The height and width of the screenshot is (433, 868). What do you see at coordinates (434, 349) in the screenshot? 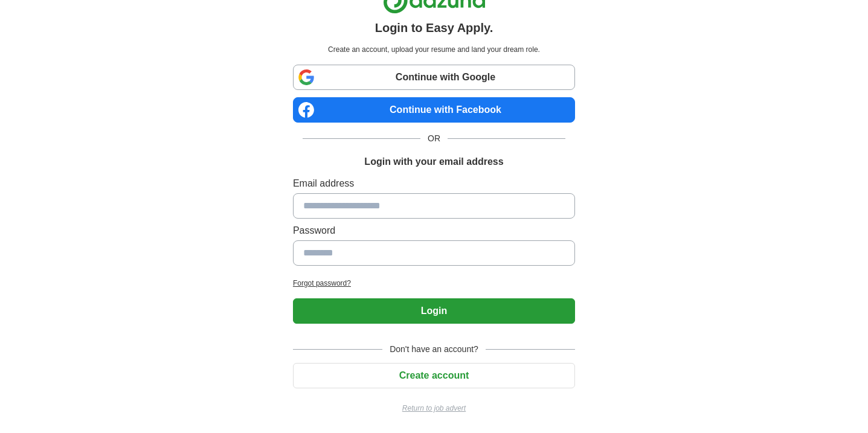
I see `span: Don't have an account?` at bounding box center [434, 349].